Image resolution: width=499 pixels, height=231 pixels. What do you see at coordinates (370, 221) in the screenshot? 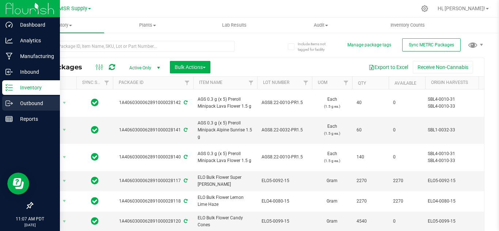
I see `span: 4540` at bounding box center [370, 221].